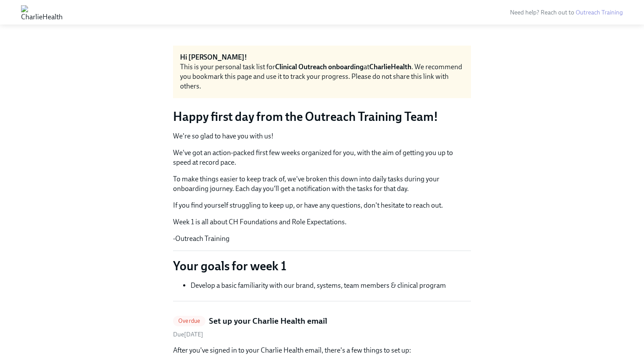  I want to click on p: After you've signed in to your Charlie Health email, there's a few things to set up:, so click(322, 351).